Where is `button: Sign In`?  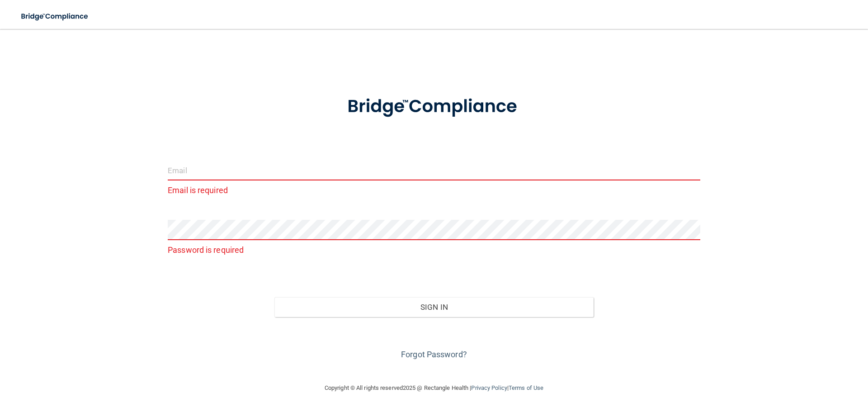
button: Sign In is located at coordinates (434, 307).